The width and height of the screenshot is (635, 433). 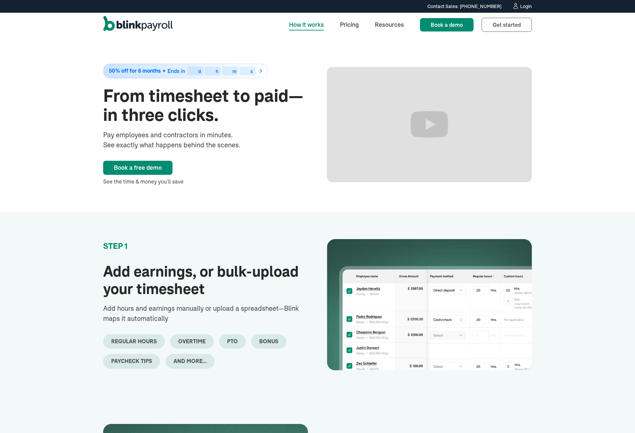 What do you see at coordinates (134, 341) in the screenshot?
I see `div: regular hours` at bounding box center [134, 341].